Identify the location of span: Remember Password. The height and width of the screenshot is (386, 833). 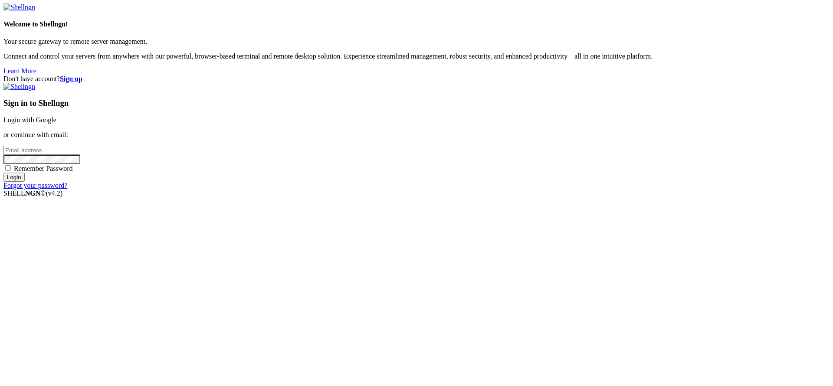
(43, 168).